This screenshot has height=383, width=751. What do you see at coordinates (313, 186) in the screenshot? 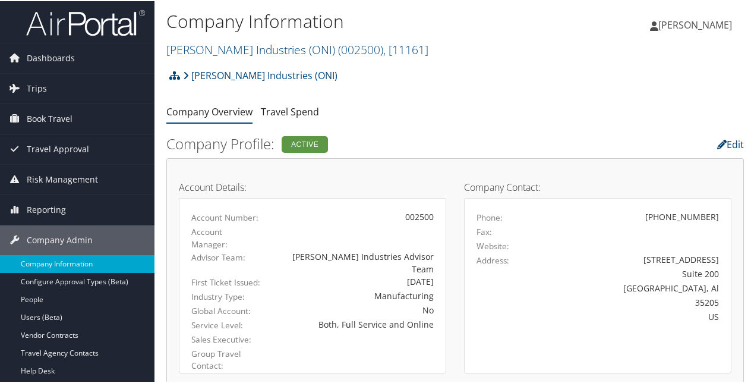
I see `h4: Account Details:` at bounding box center [313, 186].